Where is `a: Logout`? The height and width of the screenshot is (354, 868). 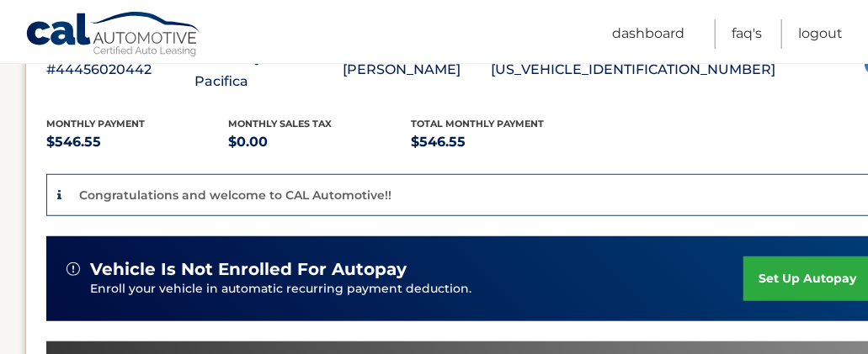
a: Logout is located at coordinates (821, 34).